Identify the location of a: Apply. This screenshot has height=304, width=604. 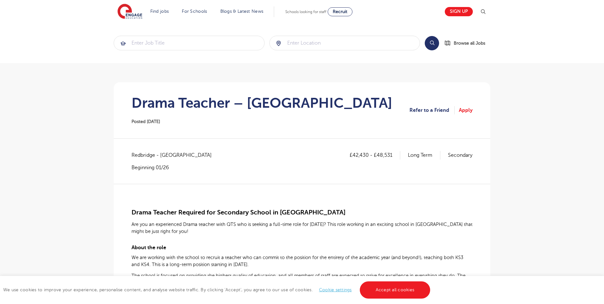
(466, 110).